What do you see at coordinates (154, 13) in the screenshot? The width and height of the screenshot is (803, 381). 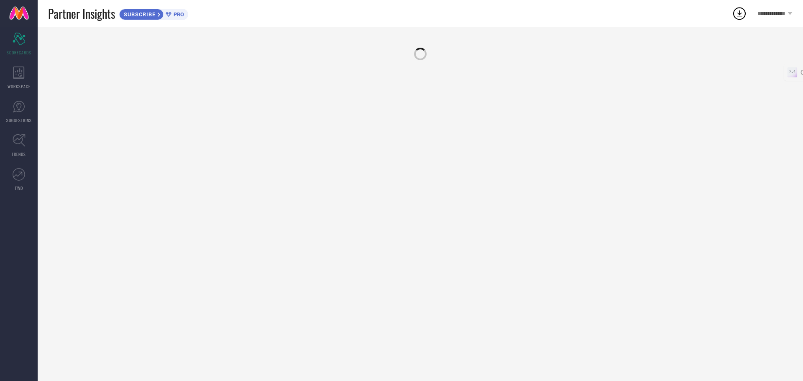 I see `a: SUBSCRIBEPRO` at bounding box center [154, 13].